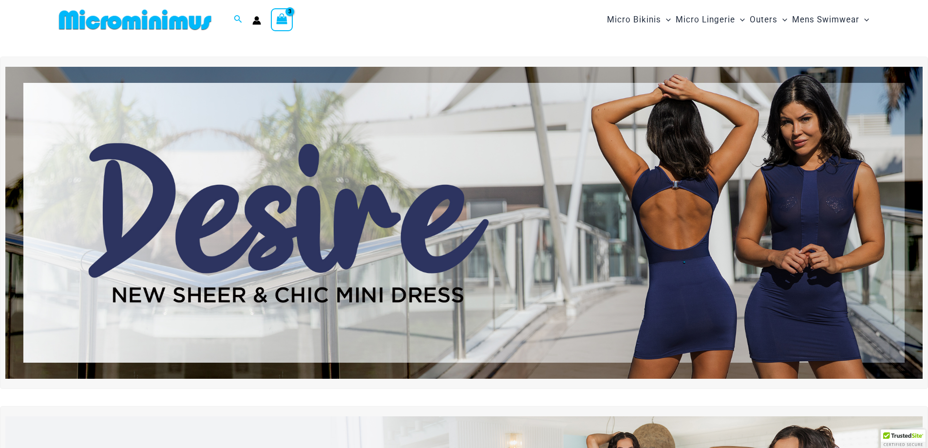  I want to click on span: Micro Bikinis, so click(634, 19).